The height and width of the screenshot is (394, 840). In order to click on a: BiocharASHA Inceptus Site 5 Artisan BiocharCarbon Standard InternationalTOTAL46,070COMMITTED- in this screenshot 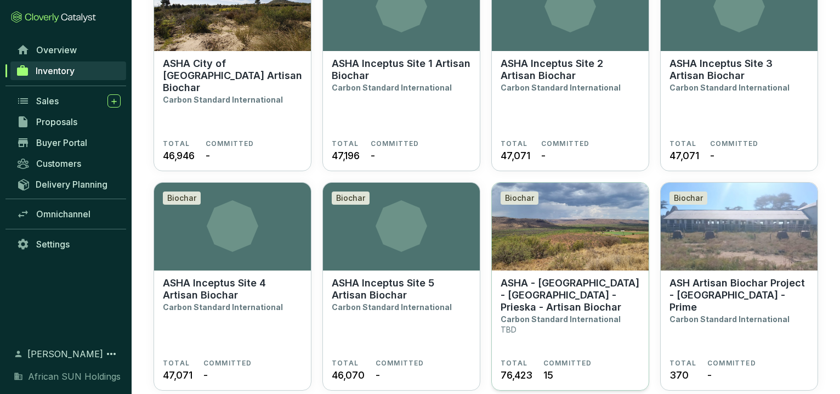, I will do `click(401, 286)`.